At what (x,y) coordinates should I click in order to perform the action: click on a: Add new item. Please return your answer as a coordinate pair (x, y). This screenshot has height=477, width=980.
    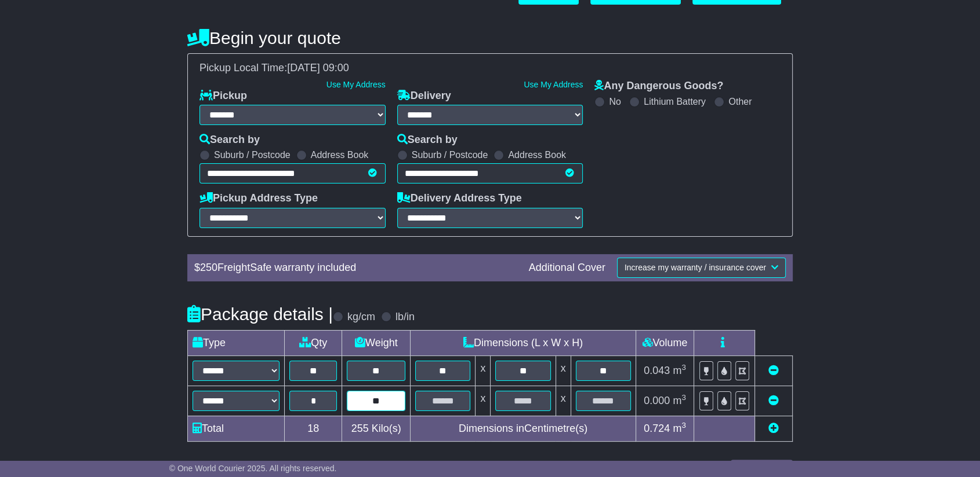
    Looking at the image, I should click on (773, 429).